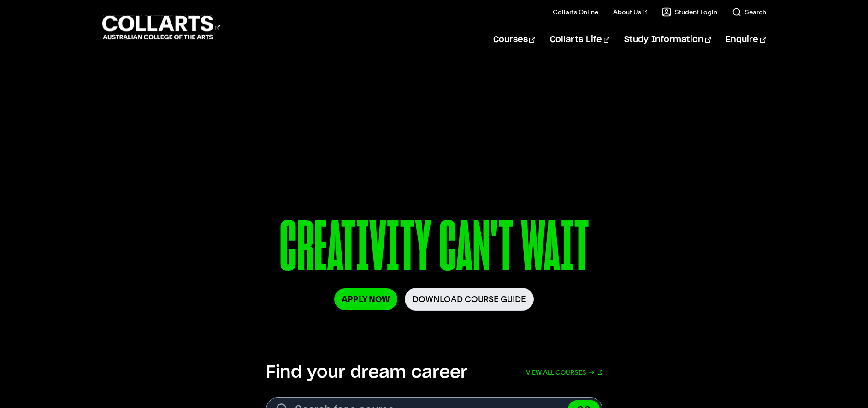  What do you see at coordinates (630, 12) in the screenshot?
I see `a: About Us` at bounding box center [630, 12].